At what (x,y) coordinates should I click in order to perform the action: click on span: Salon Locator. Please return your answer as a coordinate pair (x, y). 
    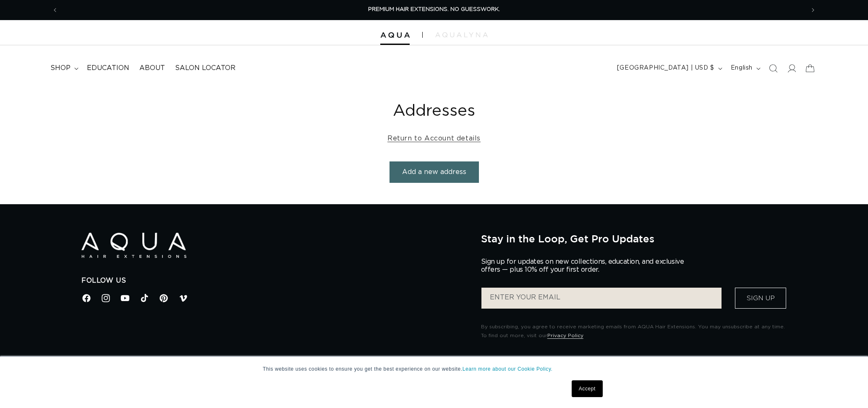
    Looking at the image, I should click on (205, 68).